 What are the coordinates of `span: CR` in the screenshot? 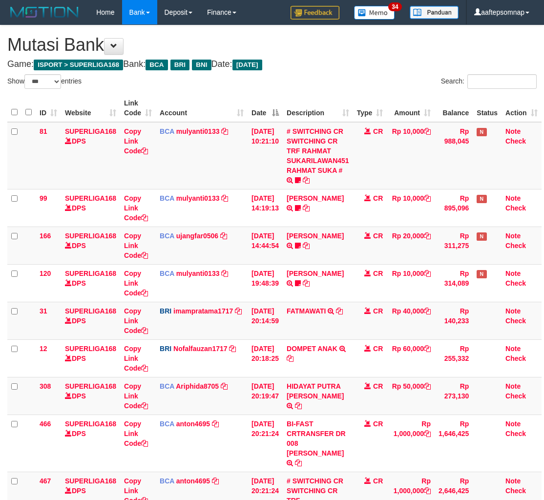 It's located at (378, 481).